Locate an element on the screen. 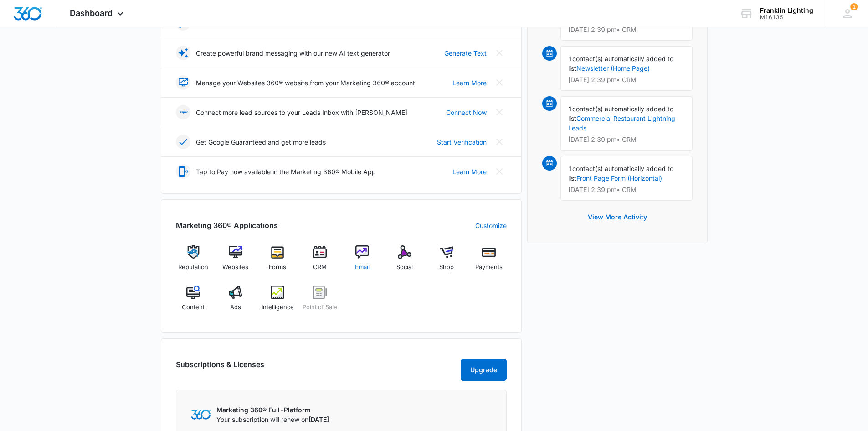  a: Social is located at coordinates (405, 262).